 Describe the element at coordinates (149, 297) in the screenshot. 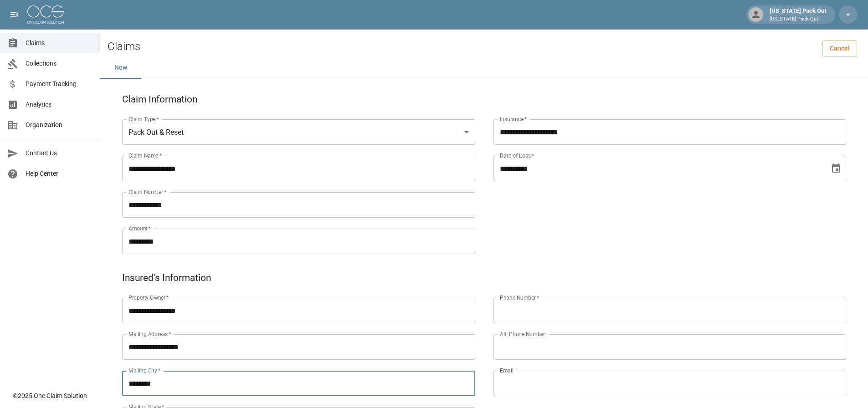

I see `label: Property Owner` at that location.